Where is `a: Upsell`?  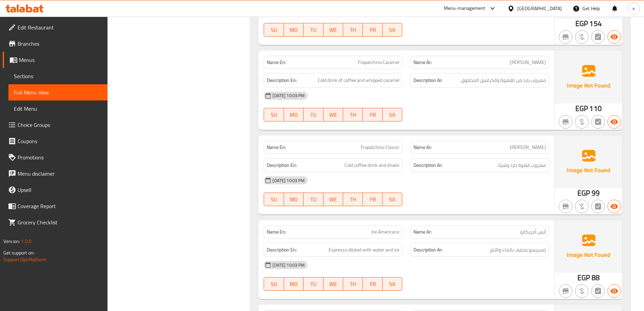 a: Upsell is located at coordinates (55, 190).